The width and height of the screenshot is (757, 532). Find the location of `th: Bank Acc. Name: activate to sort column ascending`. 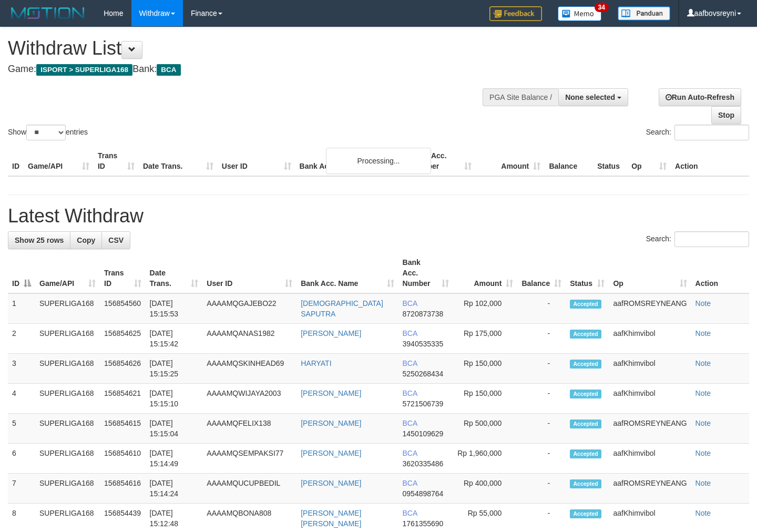

th: Bank Acc. Name: activate to sort column ascending is located at coordinates (347, 273).